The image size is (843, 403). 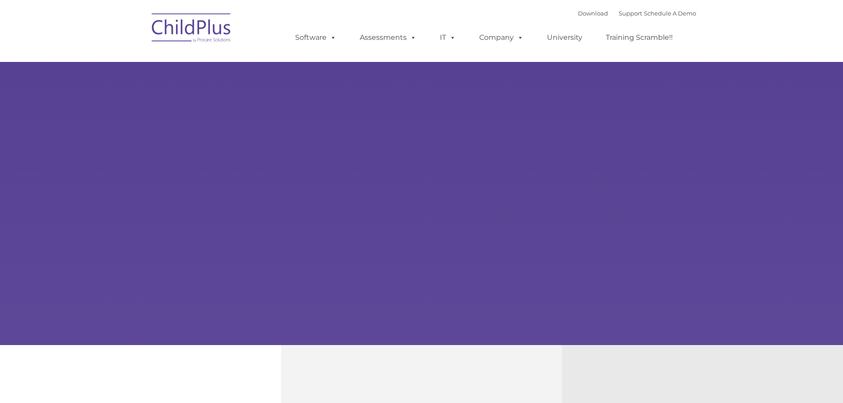 What do you see at coordinates (593, 13) in the screenshot?
I see `a: Download` at bounding box center [593, 13].